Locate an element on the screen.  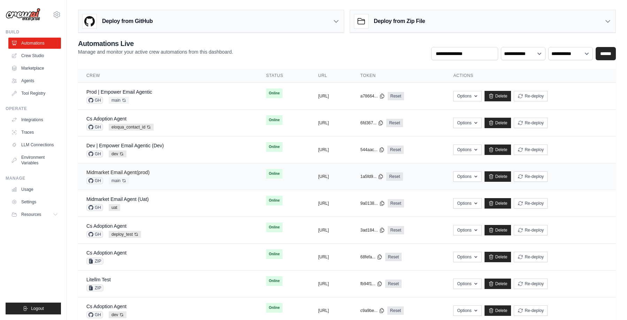
th: Crew is located at coordinates (168, 76).